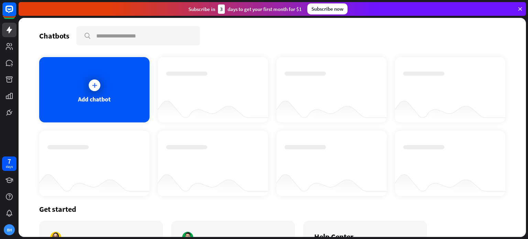 The image size is (528, 239). Describe the element at coordinates (9, 167) in the screenshot. I see `div: days` at that location.